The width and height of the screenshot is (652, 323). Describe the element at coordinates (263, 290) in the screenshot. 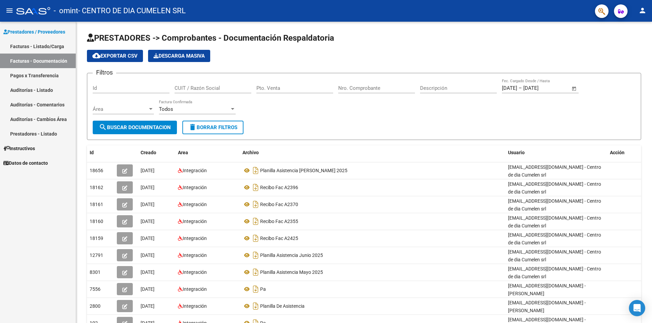

I see `span: Pa` at that location.